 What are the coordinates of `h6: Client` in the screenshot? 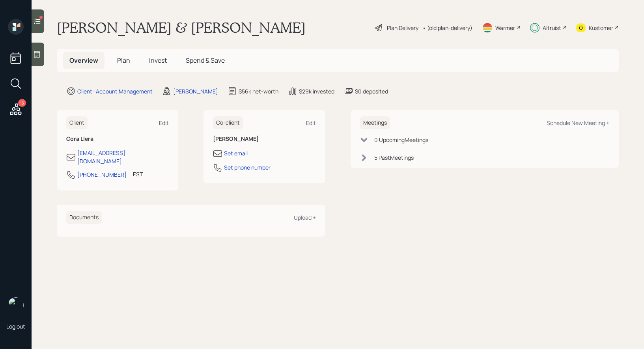 It's located at (77, 122).